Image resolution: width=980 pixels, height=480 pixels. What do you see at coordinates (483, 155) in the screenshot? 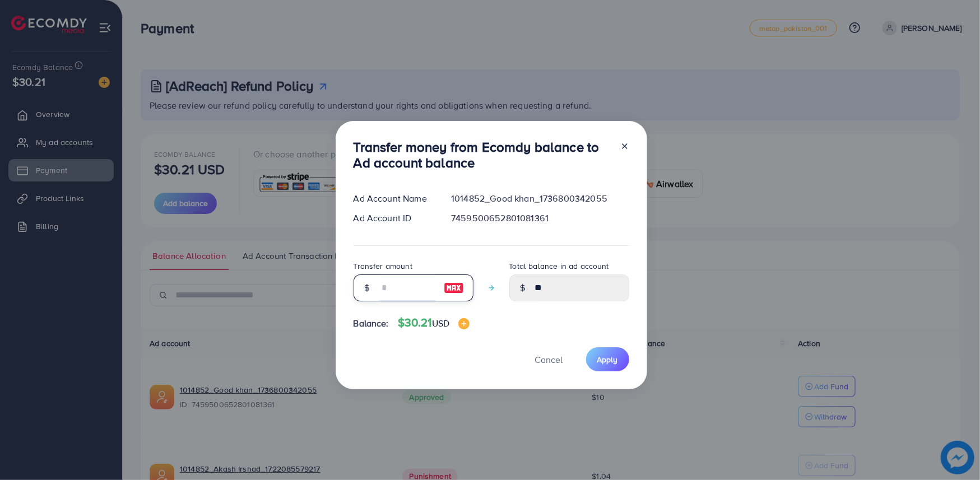
I see `h3: Transfer money from Ecomdy balance to Ad account balance` at bounding box center [483, 155].